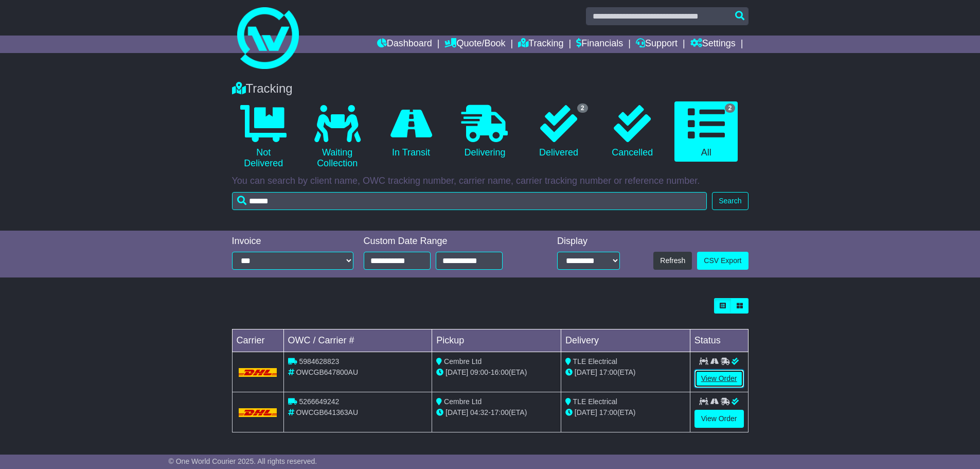  I want to click on td: Pickup, so click(496, 341).